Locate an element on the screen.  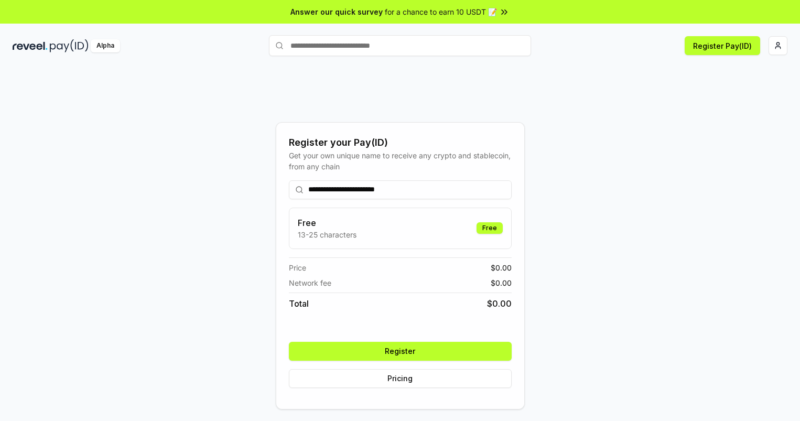
div: Alpha is located at coordinates (105, 46).